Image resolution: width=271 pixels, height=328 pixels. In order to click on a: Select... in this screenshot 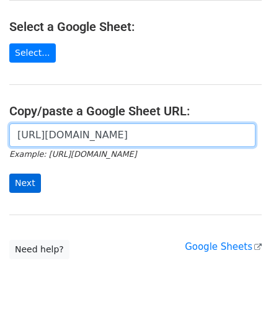, I will do `click(32, 53)`.